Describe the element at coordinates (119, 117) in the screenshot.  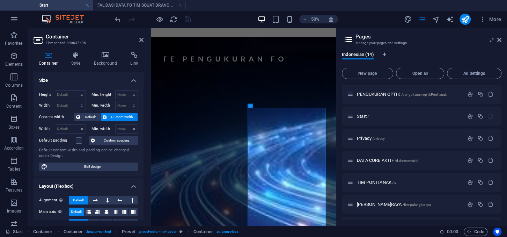
I see `button: Custom width` at that location.